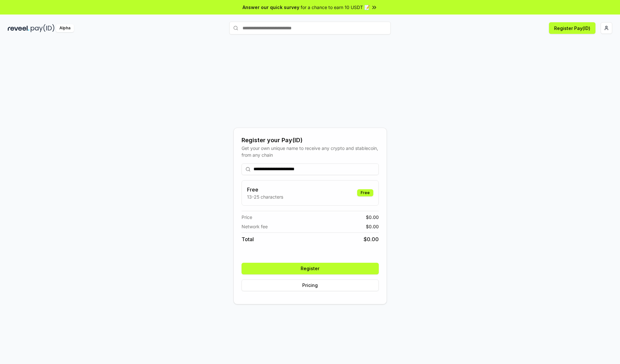  I want to click on button: Register, so click(310, 269).